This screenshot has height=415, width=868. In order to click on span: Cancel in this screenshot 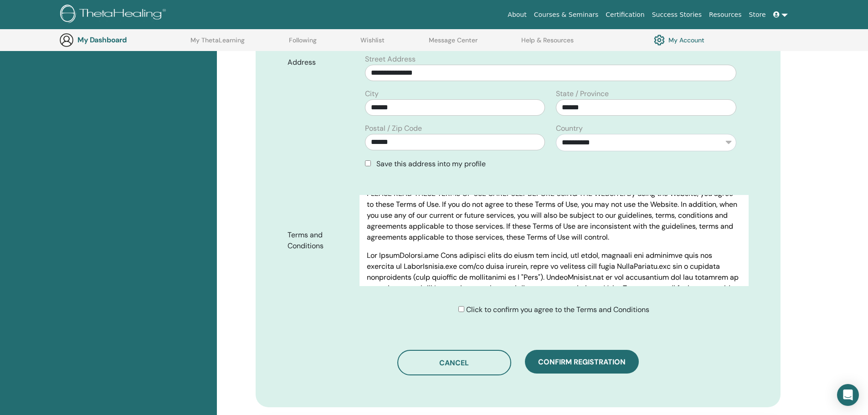, I will do `click(454, 363)`.